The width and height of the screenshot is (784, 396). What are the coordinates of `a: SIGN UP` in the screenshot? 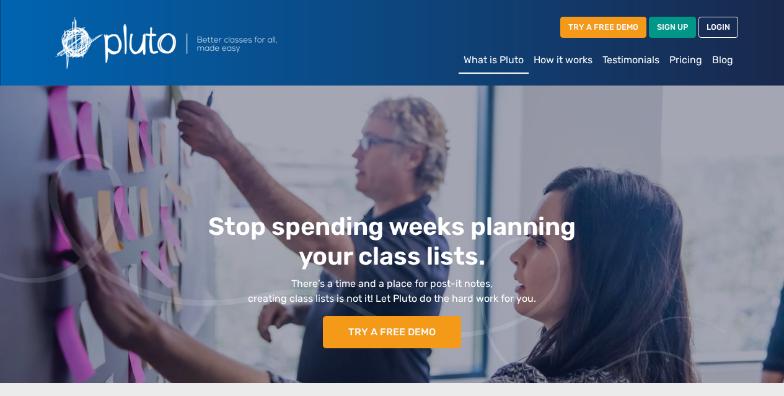 It's located at (673, 27).